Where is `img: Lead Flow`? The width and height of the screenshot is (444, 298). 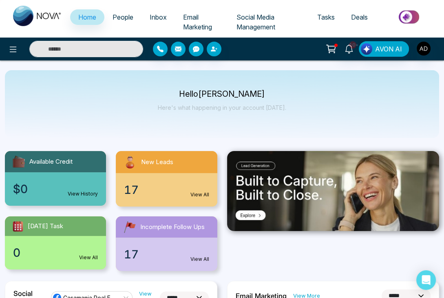
img: Lead Flow is located at coordinates (367, 49).